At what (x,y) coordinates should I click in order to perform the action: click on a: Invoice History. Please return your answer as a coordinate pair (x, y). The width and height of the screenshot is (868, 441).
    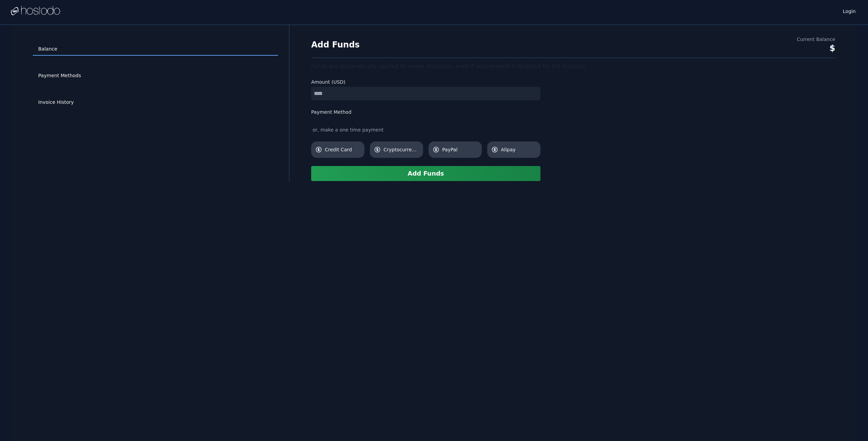
    Looking at the image, I should click on (155, 103).